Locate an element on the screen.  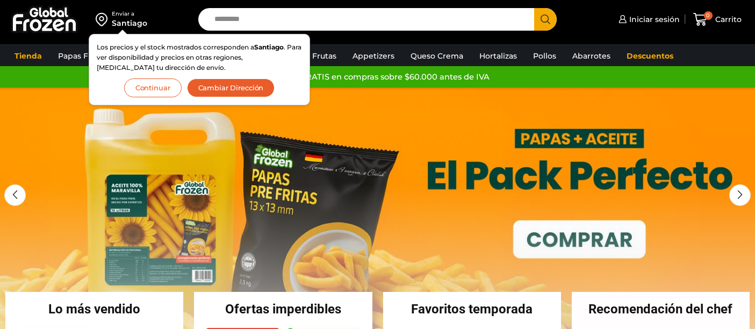
a: Iniciar sesión is located at coordinates (648, 19).